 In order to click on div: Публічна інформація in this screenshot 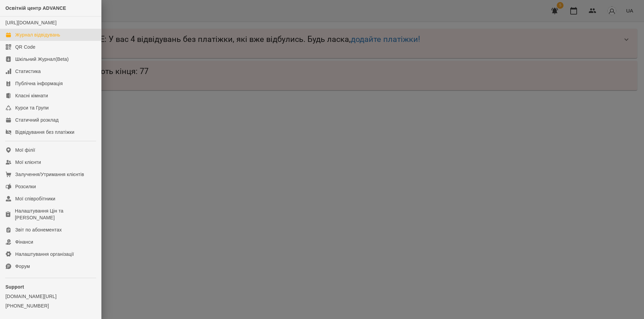, I will do `click(39, 84)`.